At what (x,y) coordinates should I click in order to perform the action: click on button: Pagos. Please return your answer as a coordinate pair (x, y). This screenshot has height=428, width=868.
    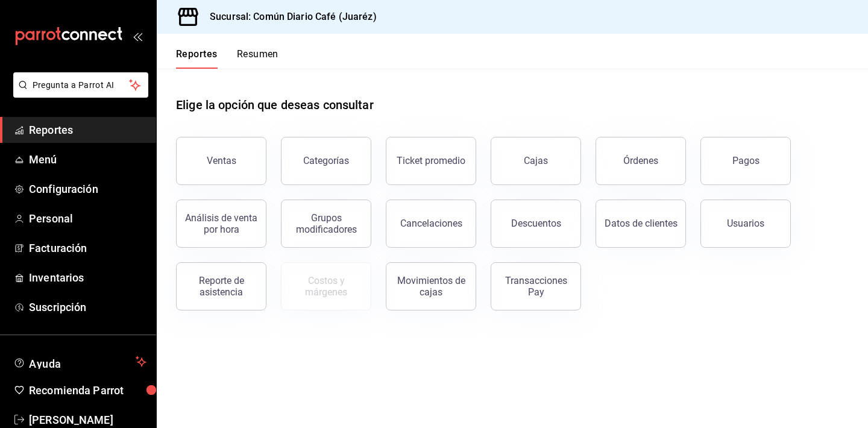
    Looking at the image, I should click on (745, 161).